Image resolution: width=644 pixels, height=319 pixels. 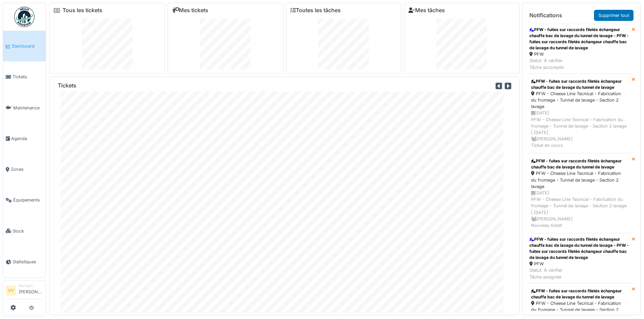 What do you see at coordinates (27, 46) in the screenshot?
I see `span: Dashboard` at bounding box center [27, 46].